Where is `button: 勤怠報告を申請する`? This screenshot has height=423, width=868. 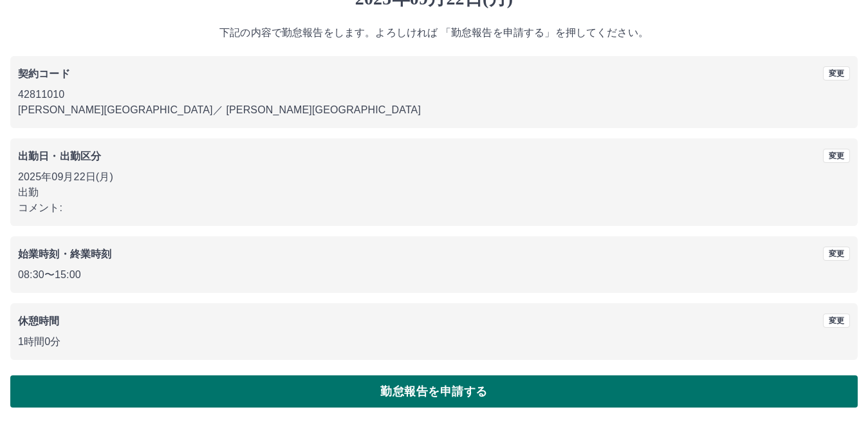
button: 勤怠報告を申請する is located at coordinates (434, 391).